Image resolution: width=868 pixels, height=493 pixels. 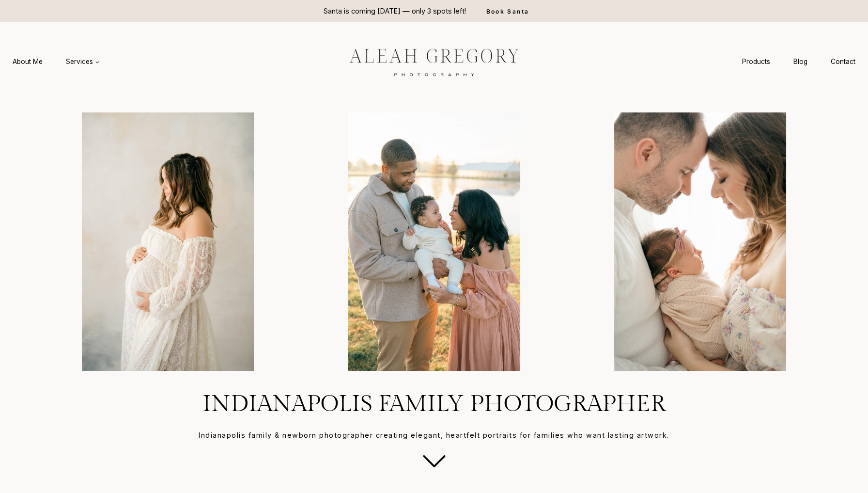 I want to click on a: Contact, so click(x=843, y=62).